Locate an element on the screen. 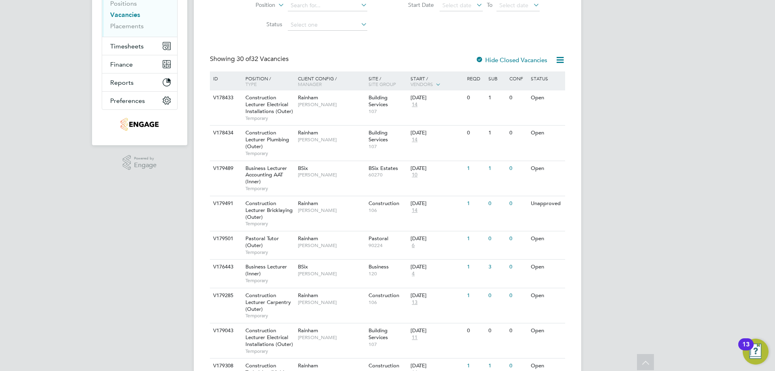 The image size is (775, 371). span: Business is located at coordinates (379, 266).